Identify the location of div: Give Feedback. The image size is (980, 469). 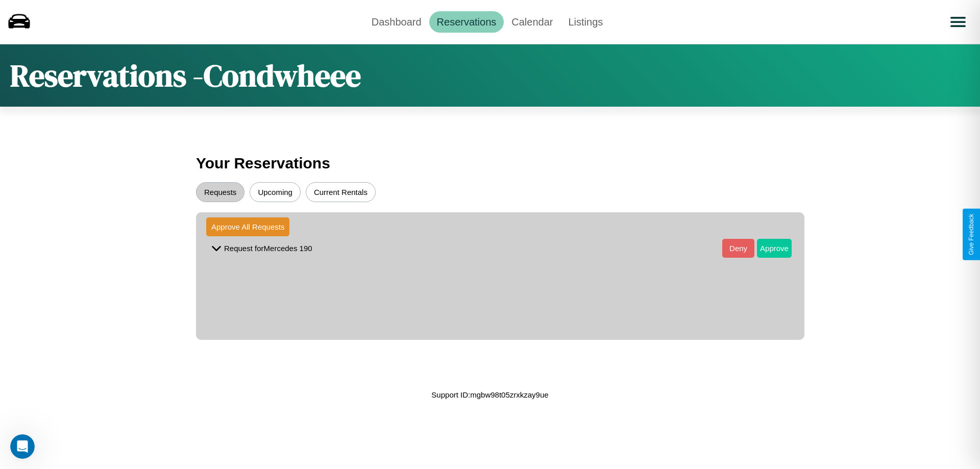
(971, 234).